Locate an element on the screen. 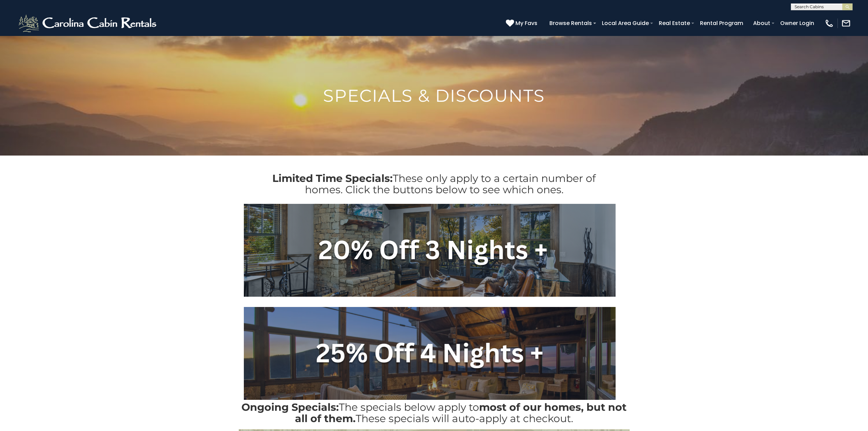  a: My Favs is located at coordinates (523, 23).